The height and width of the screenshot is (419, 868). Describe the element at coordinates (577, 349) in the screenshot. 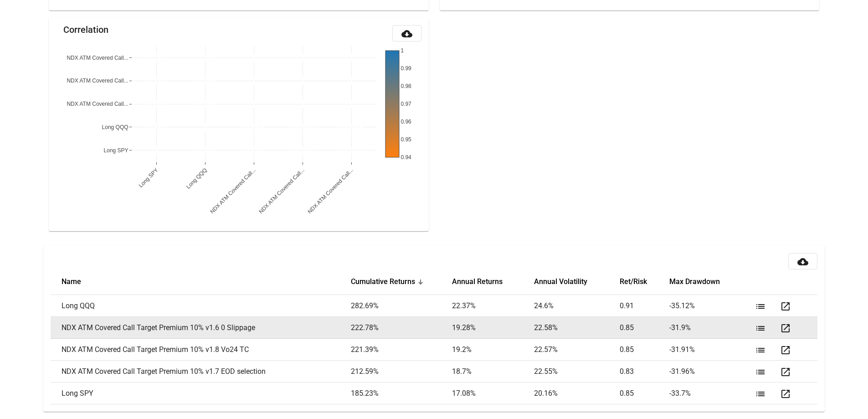

I see `td: 22.57 %` at that location.